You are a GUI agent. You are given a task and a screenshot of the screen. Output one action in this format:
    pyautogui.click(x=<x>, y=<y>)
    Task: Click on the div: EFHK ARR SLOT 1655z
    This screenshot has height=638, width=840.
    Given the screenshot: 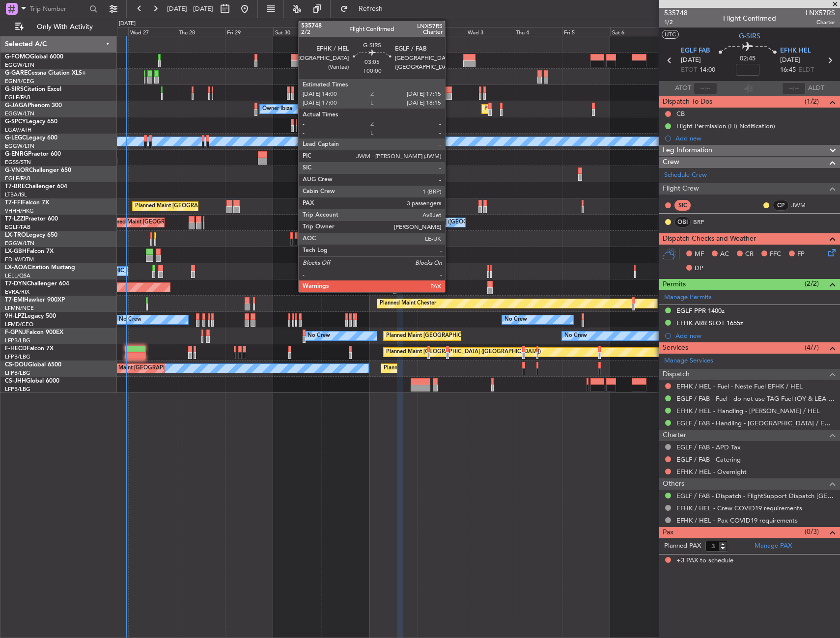 What is the action you would take?
    pyautogui.click(x=710, y=323)
    